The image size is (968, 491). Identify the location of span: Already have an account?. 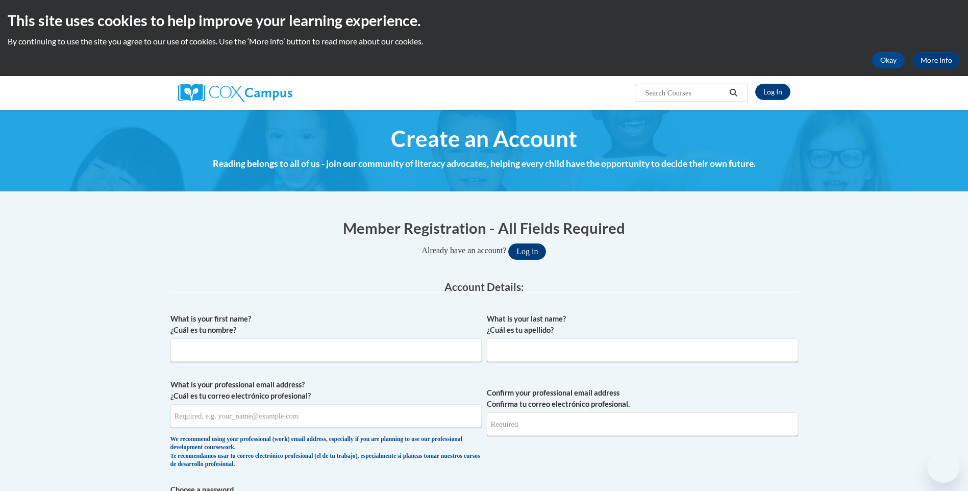
(464, 250).